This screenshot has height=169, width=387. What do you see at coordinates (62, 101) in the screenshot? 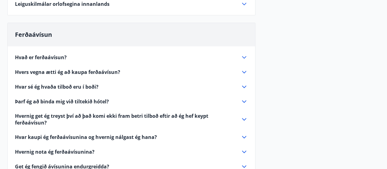
I see `span: Þarf ég að binda mig við tiltekið hótel?` at bounding box center [62, 101].